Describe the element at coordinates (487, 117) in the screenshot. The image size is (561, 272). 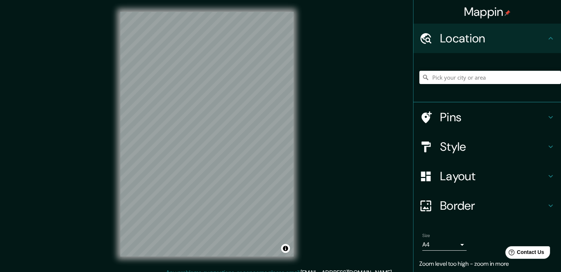
I see `div: Pins` at that location.